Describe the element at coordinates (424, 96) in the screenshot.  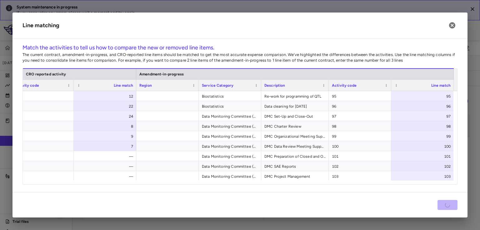
I see `div: 95` at that location.